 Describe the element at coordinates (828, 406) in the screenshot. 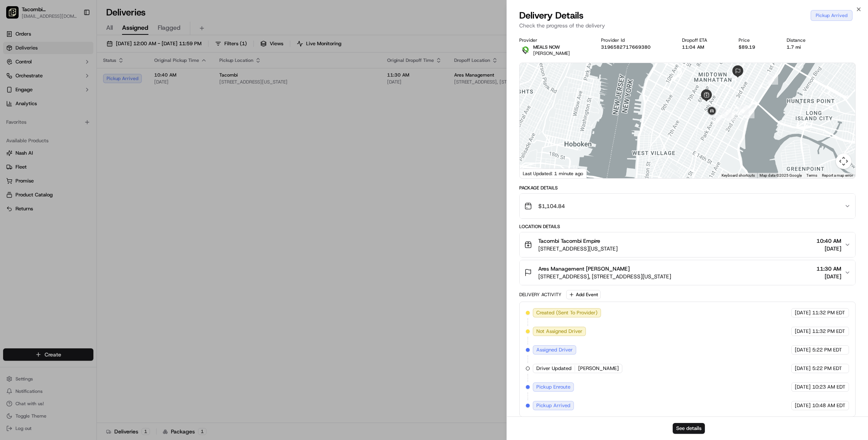

I see `span: 10:48 AM EDT` at that location.